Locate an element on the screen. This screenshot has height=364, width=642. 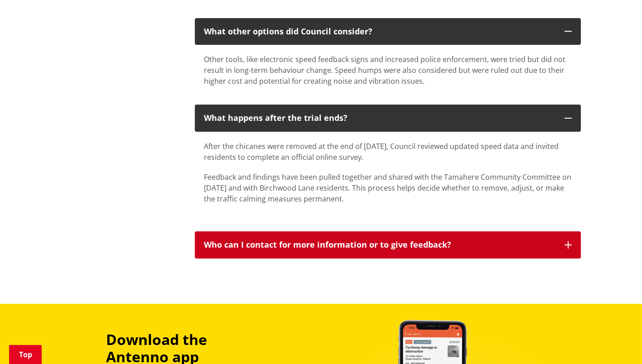
div: What other options did Council consider? is located at coordinates (380, 32).